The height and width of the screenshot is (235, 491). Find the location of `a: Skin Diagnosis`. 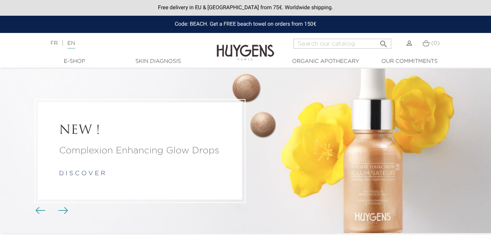

a: Skin Diagnosis is located at coordinates (158, 61).